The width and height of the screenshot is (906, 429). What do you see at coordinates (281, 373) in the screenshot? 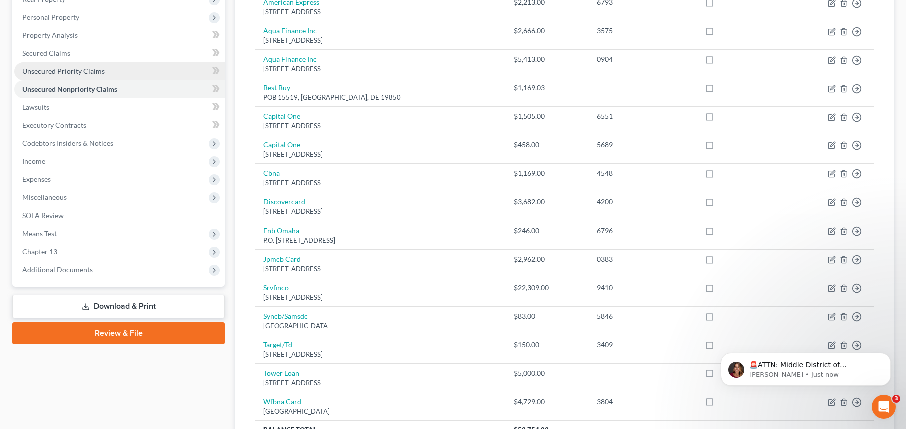
I see `a: Tower Loan` at bounding box center [281, 373].